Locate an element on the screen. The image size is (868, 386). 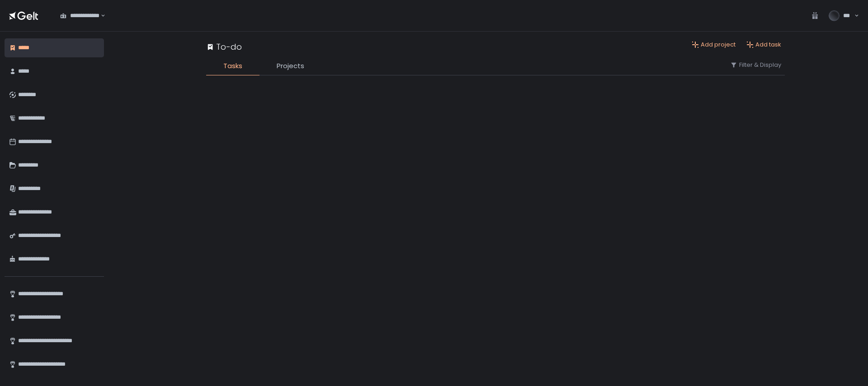
button: Filter & Display is located at coordinates (755, 65).